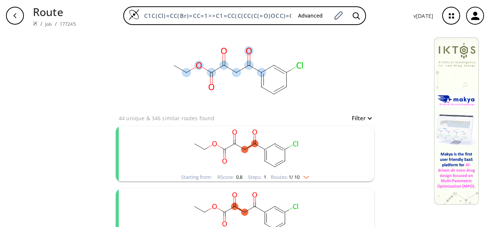 The width and height of the screenshot is (490, 227). What do you see at coordinates (457, 121) in the screenshot?
I see `img: Banner` at bounding box center [457, 121].